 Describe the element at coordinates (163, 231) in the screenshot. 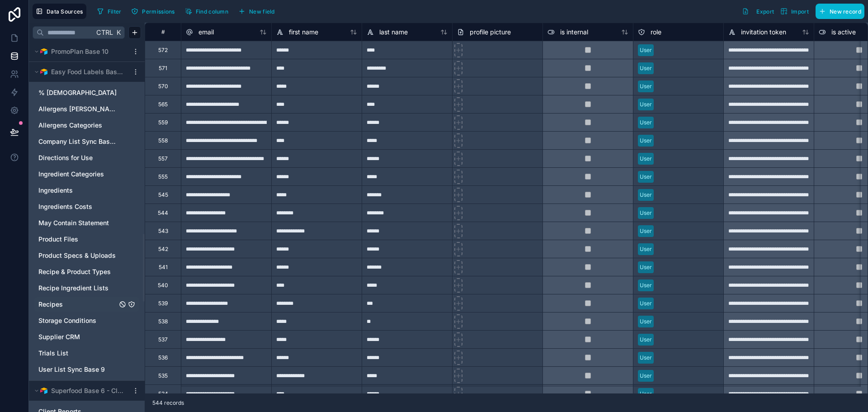

I see `div: 543` at that location.